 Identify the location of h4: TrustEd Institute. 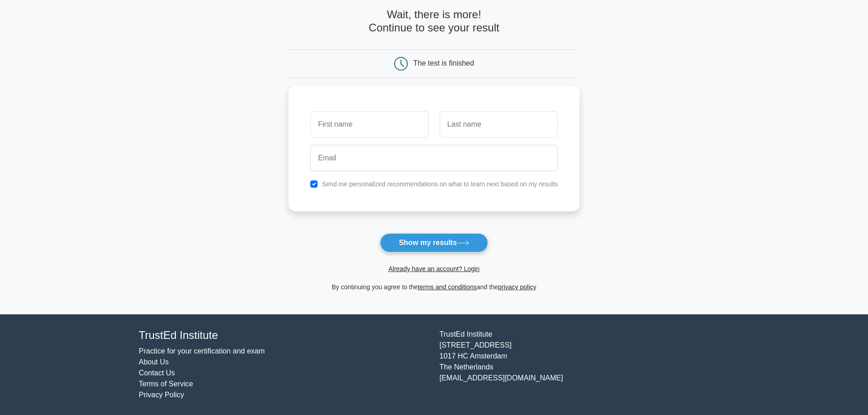
(284, 335).